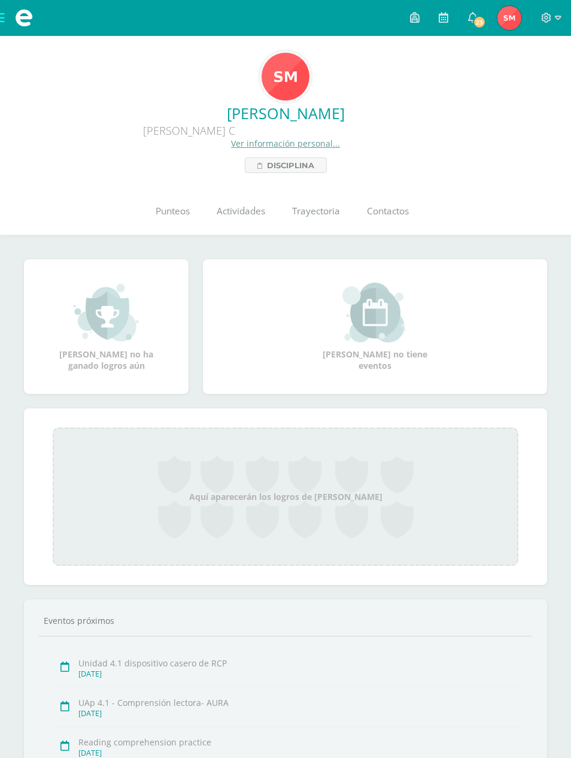 The image size is (571, 758). I want to click on img: 43a29693b8851dac90d00bbe7ef1ec10.png, so click(509, 18).